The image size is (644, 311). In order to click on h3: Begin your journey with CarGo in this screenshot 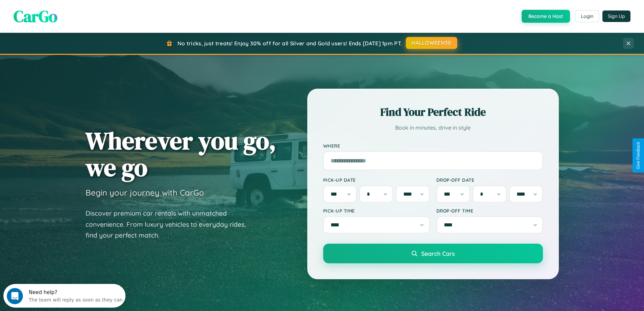, I will do `click(145, 192)`.